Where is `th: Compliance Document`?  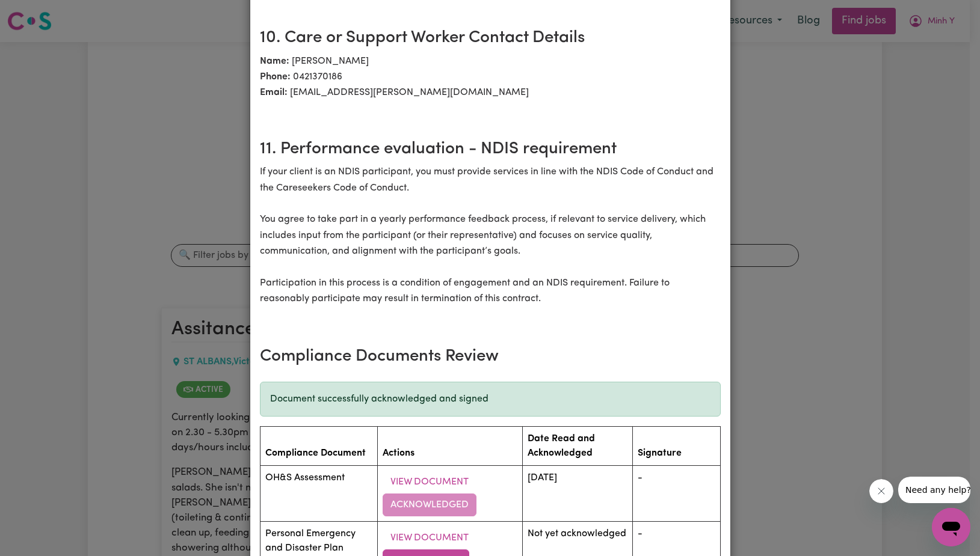
th: Compliance Document is located at coordinates (319, 446).